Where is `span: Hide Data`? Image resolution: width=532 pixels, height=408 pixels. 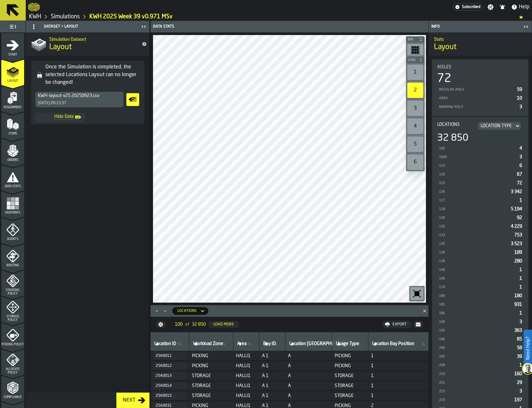 span: Hide Data is located at coordinates (55, 118).